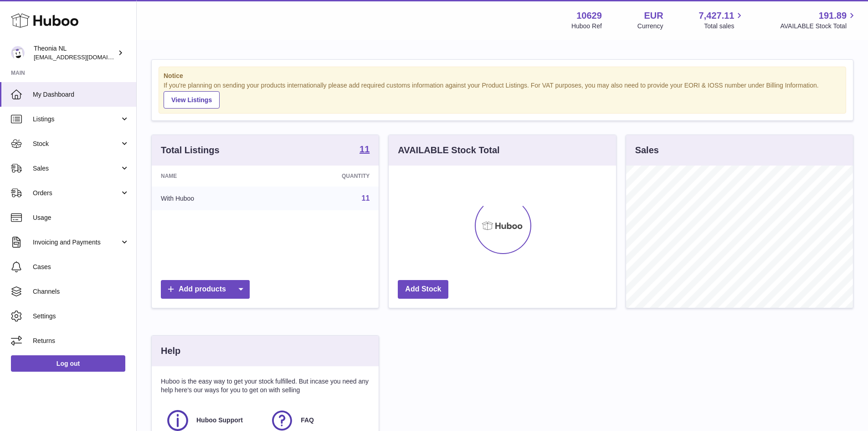 Image resolution: width=868 pixels, height=431 pixels. Describe the element at coordinates (81, 341) in the screenshot. I see `span: Returns` at that location.